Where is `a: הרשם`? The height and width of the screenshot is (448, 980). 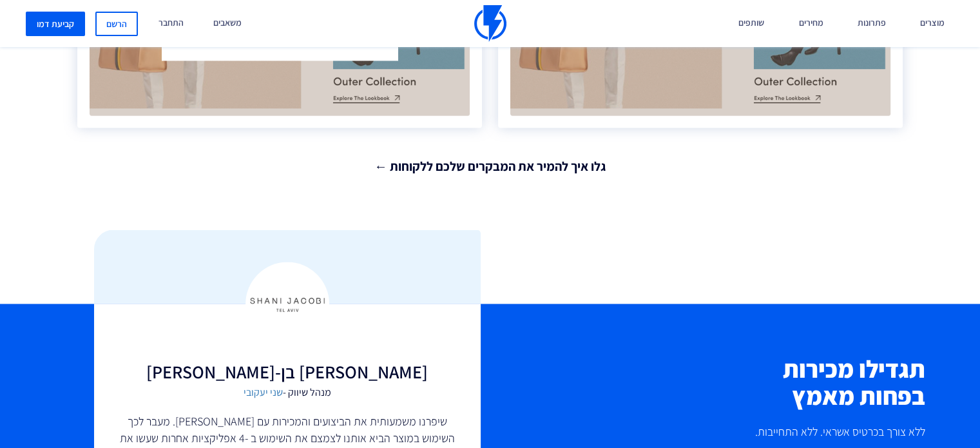 a: הרשם is located at coordinates (116, 24).